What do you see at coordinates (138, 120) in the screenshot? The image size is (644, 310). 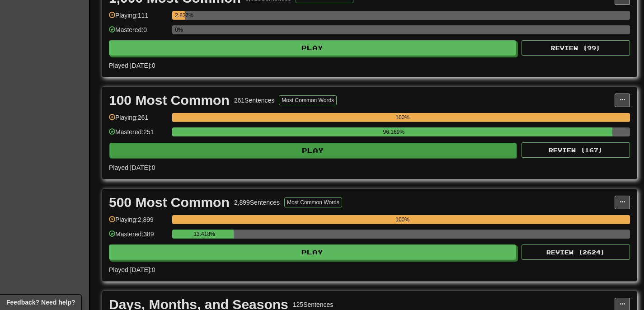 I see `div: Playing: 261` at bounding box center [138, 120].